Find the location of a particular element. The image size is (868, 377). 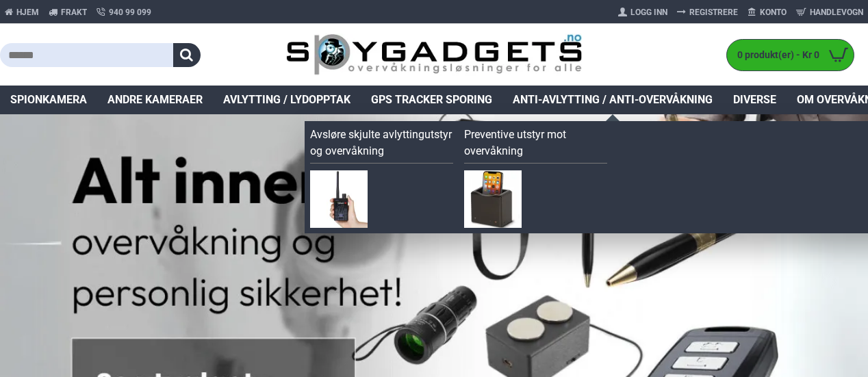

a: Preventive utstyr mot overvåkning is located at coordinates (535, 145).